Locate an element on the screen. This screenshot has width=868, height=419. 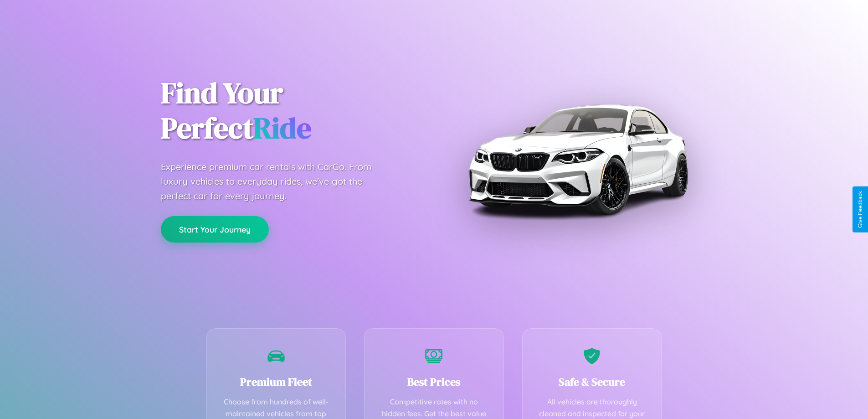
div: Give Feedback is located at coordinates (860, 210).